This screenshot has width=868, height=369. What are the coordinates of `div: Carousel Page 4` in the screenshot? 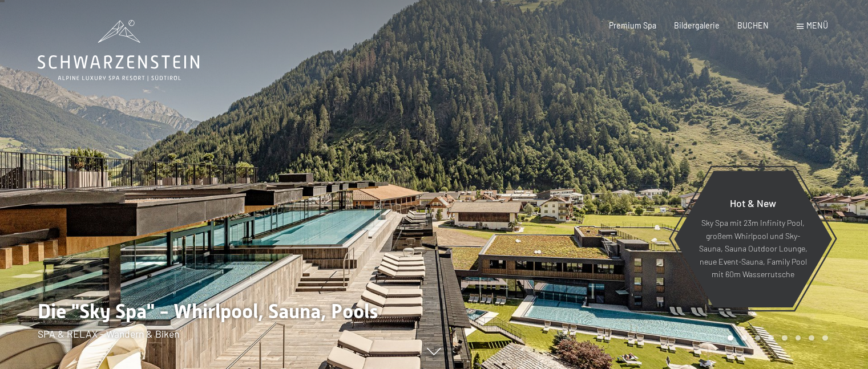 It's located at (771, 338).